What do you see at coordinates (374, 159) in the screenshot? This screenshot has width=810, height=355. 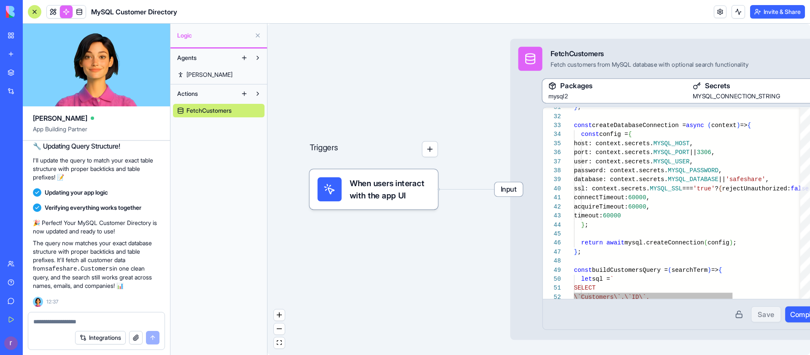 I see `div: Triggers` at bounding box center [374, 159].